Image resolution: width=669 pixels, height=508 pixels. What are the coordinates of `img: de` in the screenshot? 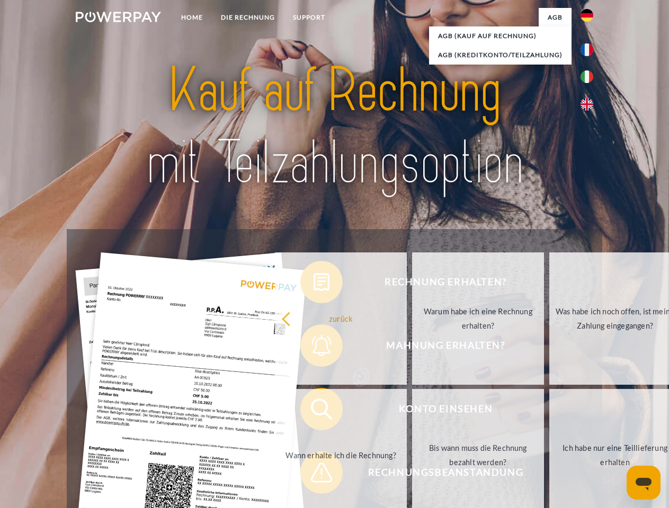 It's located at (587, 15).